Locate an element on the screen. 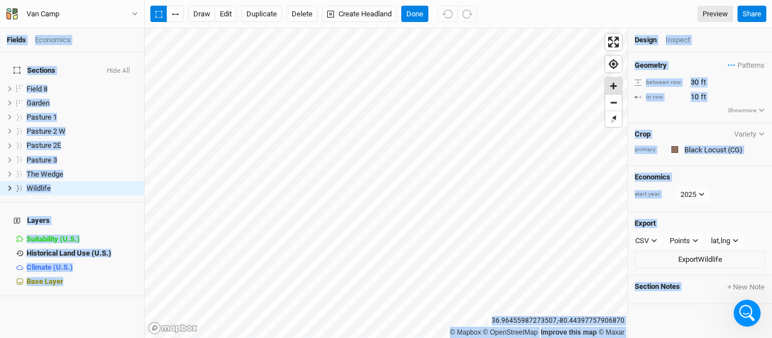  div: Design is located at coordinates (645, 40).